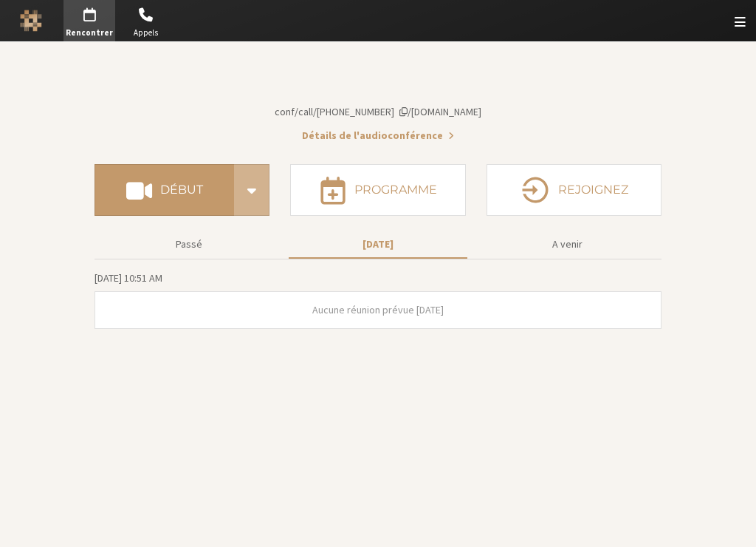 The height and width of the screenshot is (547, 756). Describe the element at coordinates (396, 190) in the screenshot. I see `h4: Programme` at that location.